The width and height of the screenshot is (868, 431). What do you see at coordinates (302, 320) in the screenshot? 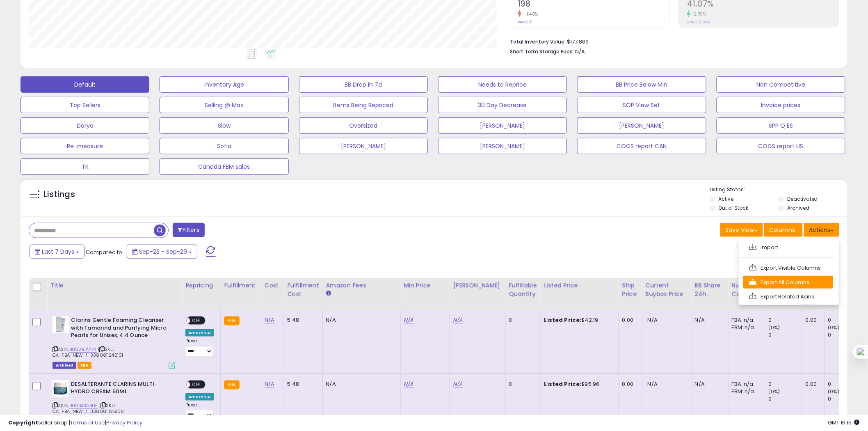
I see `div: 5.48` at bounding box center [302, 320].